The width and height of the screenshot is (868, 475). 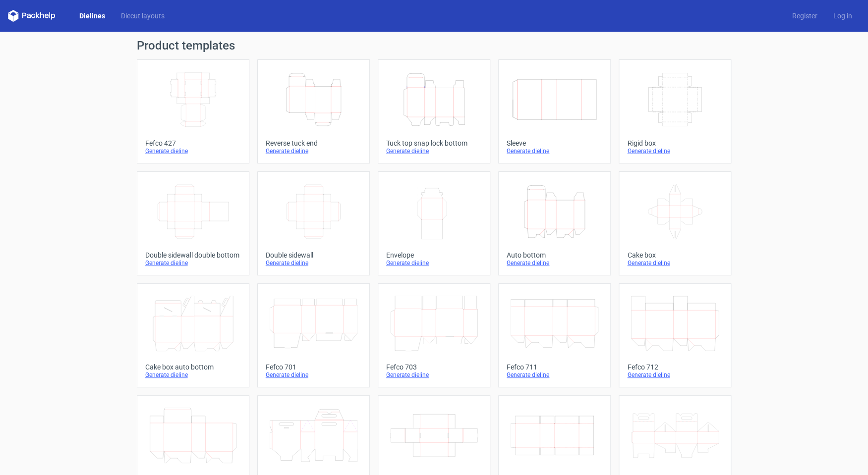 What do you see at coordinates (92, 16) in the screenshot?
I see `a: Dielines` at bounding box center [92, 16].